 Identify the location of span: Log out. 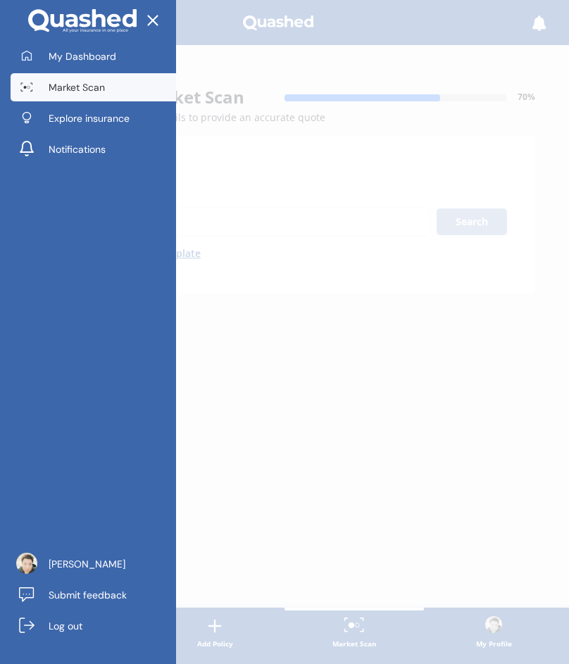
(66, 626).